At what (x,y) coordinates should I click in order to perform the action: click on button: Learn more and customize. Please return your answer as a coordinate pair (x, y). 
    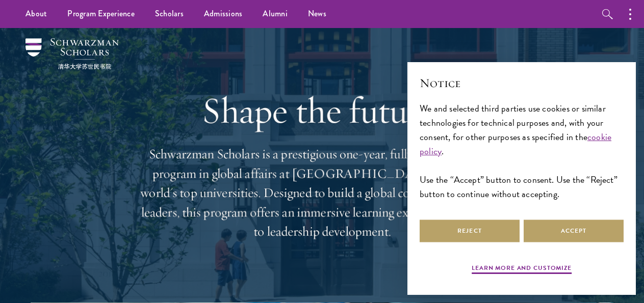
    Looking at the image, I should click on (521, 270).